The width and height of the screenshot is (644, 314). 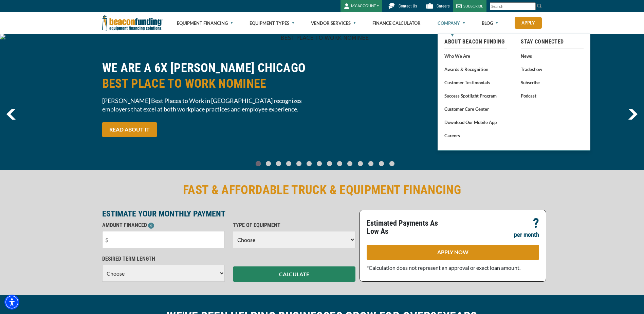 I want to click on input: Search, so click(x=513, y=6).